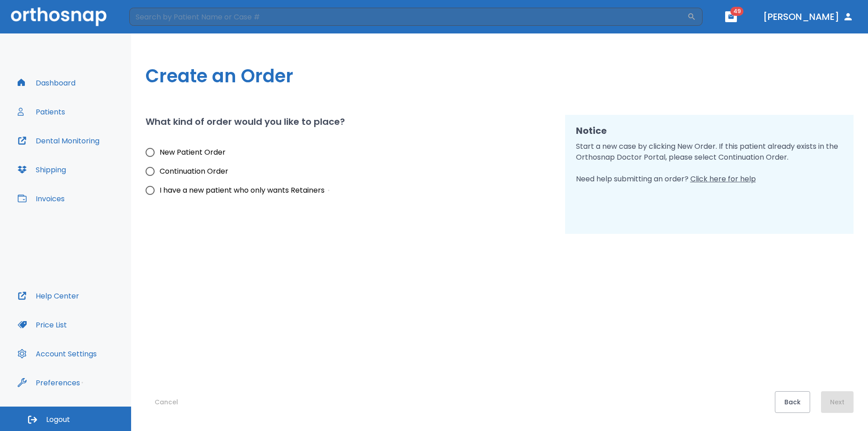  What do you see at coordinates (408, 17) in the screenshot?
I see `input: Search by Patient Name or Case #` at bounding box center [408, 17].